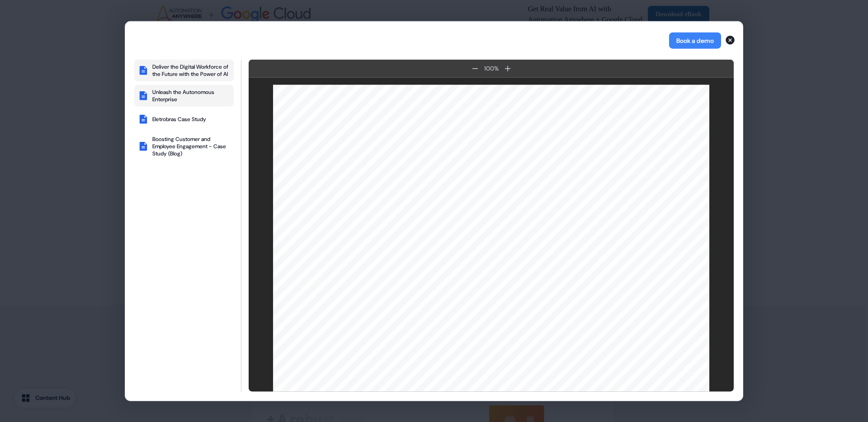 Image resolution: width=868 pixels, height=422 pixels. What do you see at coordinates (695, 41) in the screenshot?
I see `a: Book a demo` at bounding box center [695, 41].